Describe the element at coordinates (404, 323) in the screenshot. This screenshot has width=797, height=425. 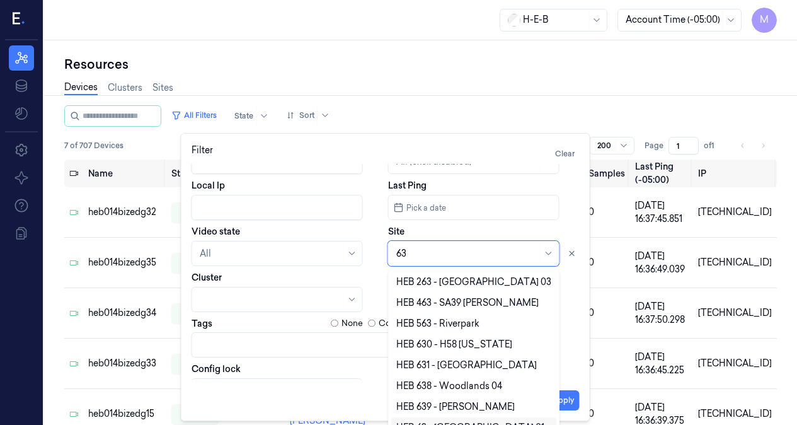
I see `label: Contains any` at that location.